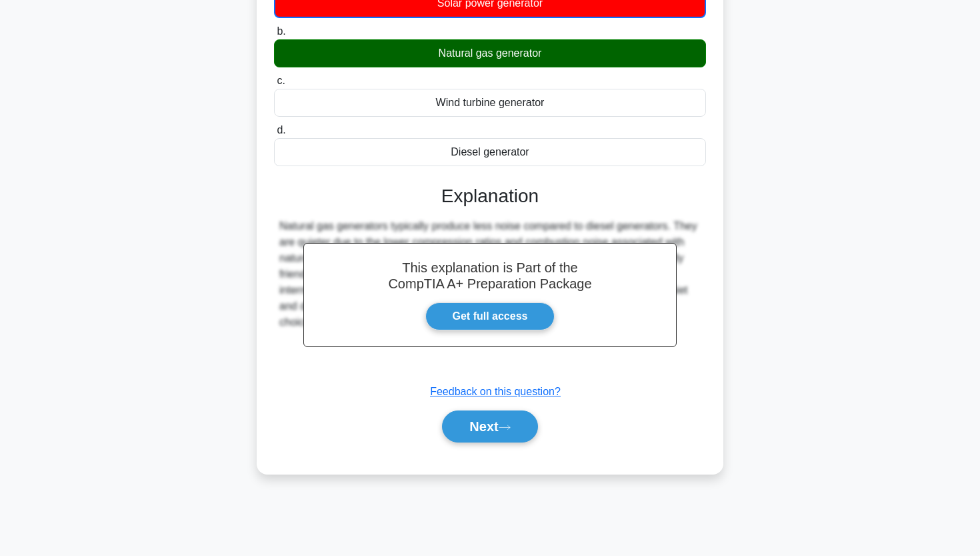  Describe the element at coordinates (490, 274) in the screenshot. I see `div: Natural gas generators typically produce less noise compared to diesel generators. They are quiet...` at that location.